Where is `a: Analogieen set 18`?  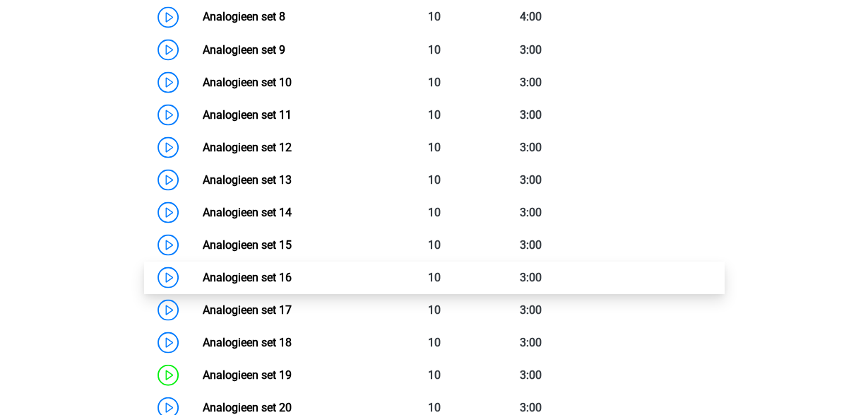
a: Analogieen set 18 is located at coordinates (248, 341).